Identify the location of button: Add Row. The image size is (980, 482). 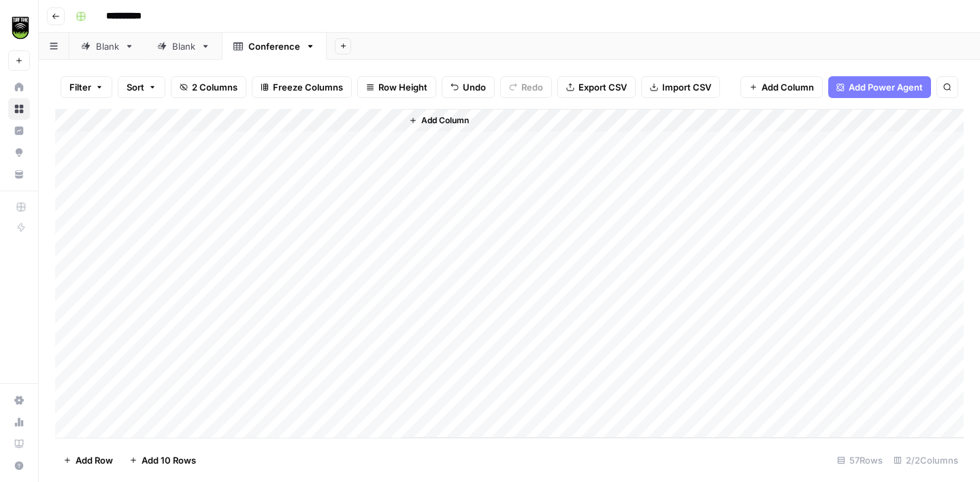
(88, 460).